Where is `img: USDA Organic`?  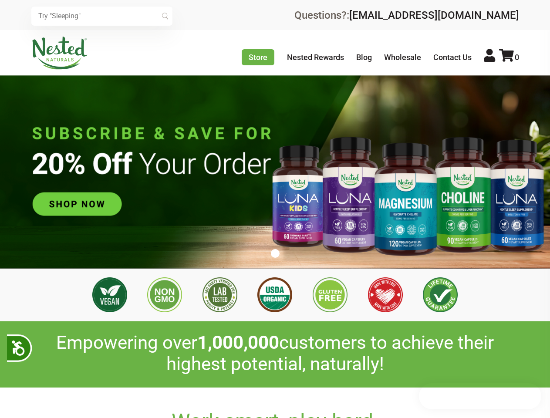 img: USDA Organic is located at coordinates (275, 295).